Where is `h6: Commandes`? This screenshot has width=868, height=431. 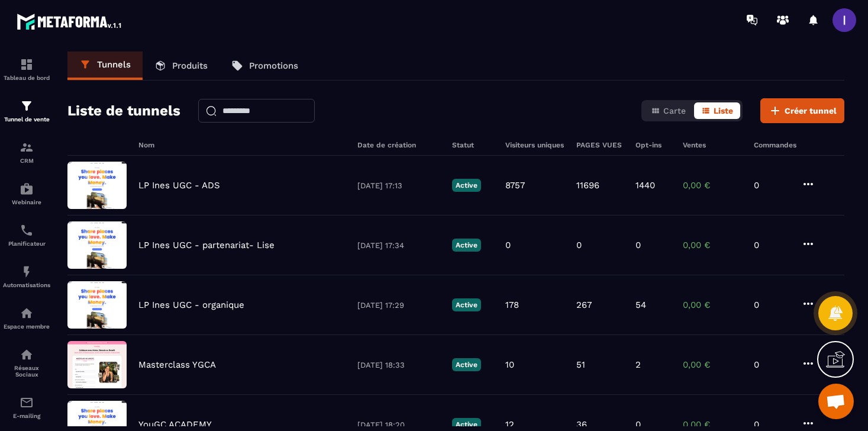
h6: Commandes is located at coordinates (775, 145).